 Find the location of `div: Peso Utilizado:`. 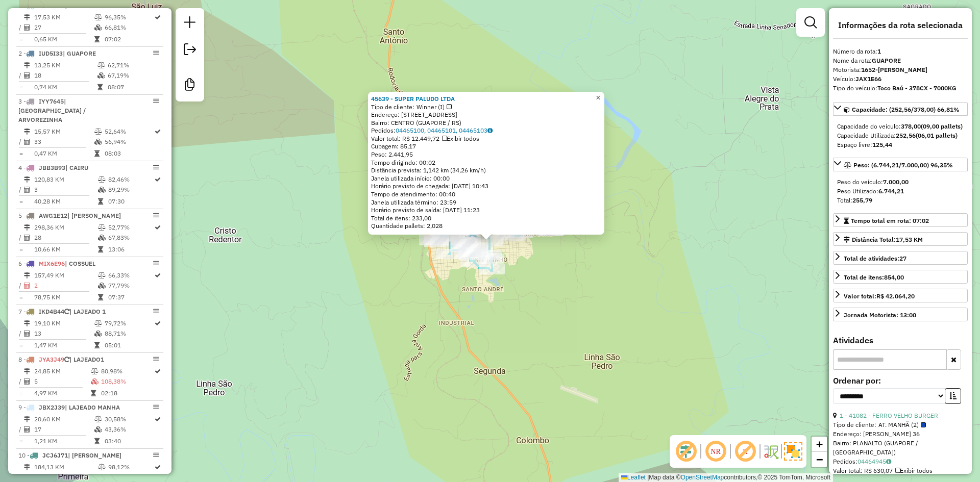

div: Peso Utilizado: is located at coordinates (901, 191).